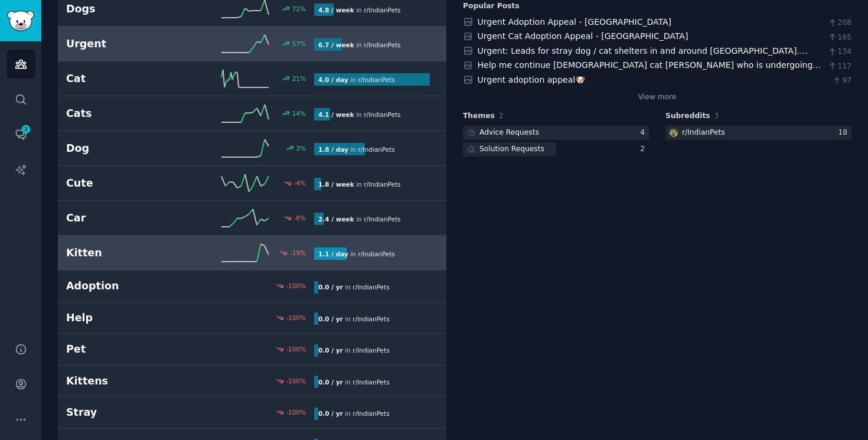 This screenshot has height=440, width=868. What do you see at coordinates (252, 413) in the screenshot?
I see `a: Stray-100%0.0 / yrin r/IndianPets` at bounding box center [252, 413].